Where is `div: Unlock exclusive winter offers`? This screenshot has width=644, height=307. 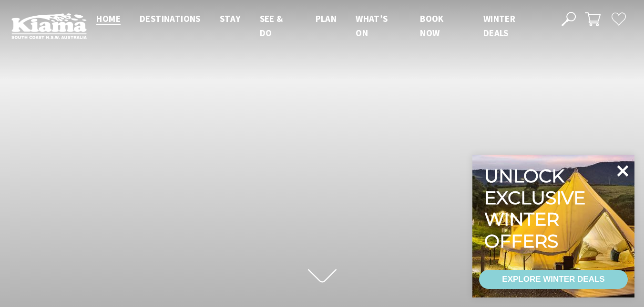 div: Unlock exclusive winter offers is located at coordinates (536, 208).